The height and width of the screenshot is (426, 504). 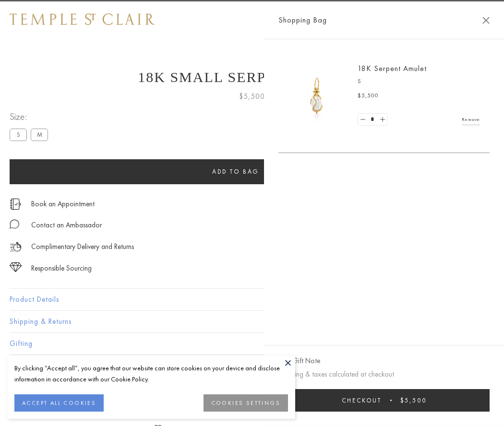 What do you see at coordinates (236, 172) in the screenshot?
I see `button: Add to bag` at bounding box center [236, 172].